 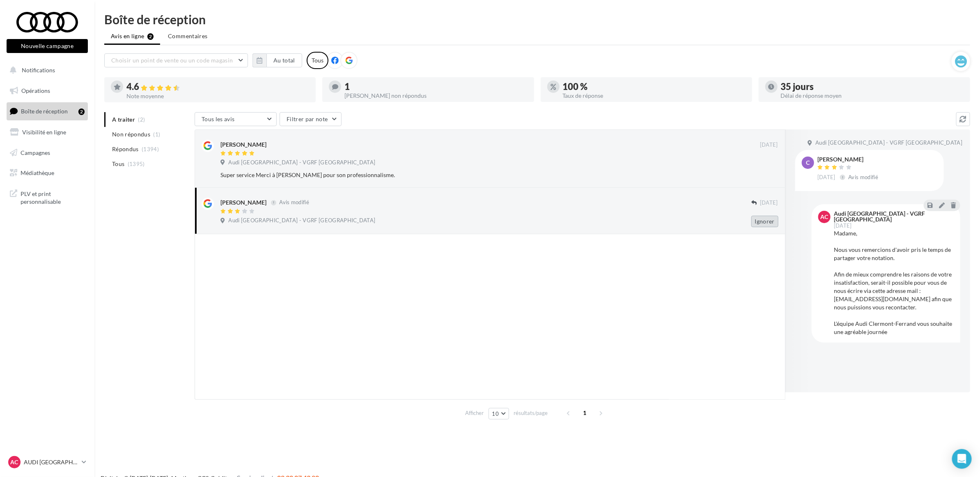 What do you see at coordinates (962, 459) in the screenshot?
I see `div: Open Intercom Messenger` at bounding box center [962, 459].